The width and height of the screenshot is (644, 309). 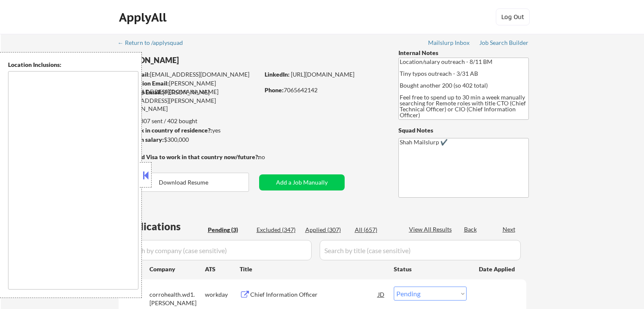 I want to click on input: Search by title (case sensitive), so click(x=420, y=250).